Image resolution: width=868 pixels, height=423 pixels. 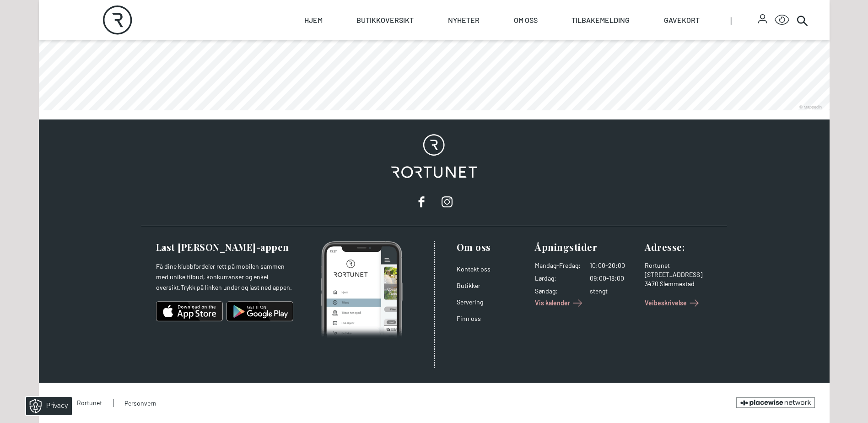 I want to click on img: ios, so click(x=190, y=311).